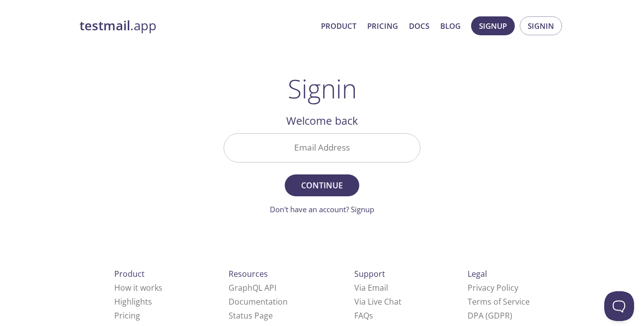 The height and width of the screenshot is (326, 644). Describe the element at coordinates (490, 315) in the screenshot. I see `a: DPA (GDPR)` at that location.